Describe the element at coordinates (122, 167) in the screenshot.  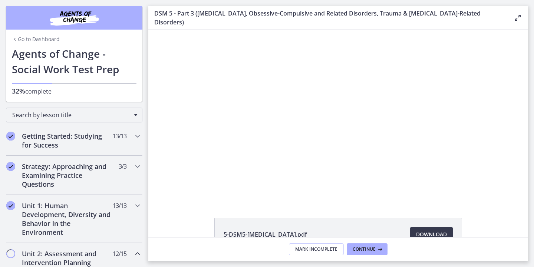
I see `span: 3 / 3` at that location.